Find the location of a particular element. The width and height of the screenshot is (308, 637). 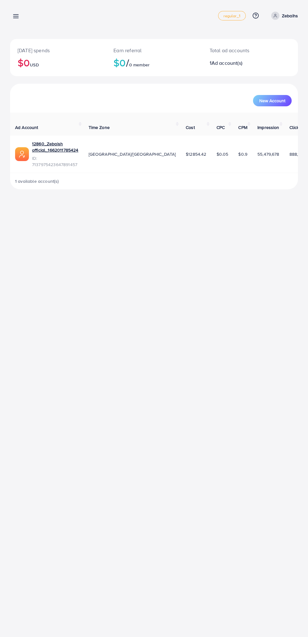

span: Impression is located at coordinates (269, 127).